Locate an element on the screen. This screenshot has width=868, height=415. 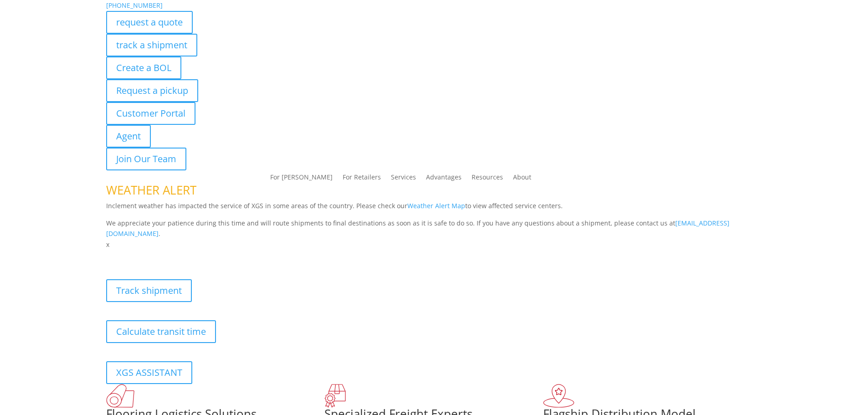
img: xgs-icon-flagship-distribution-model-red is located at coordinates (559, 396).